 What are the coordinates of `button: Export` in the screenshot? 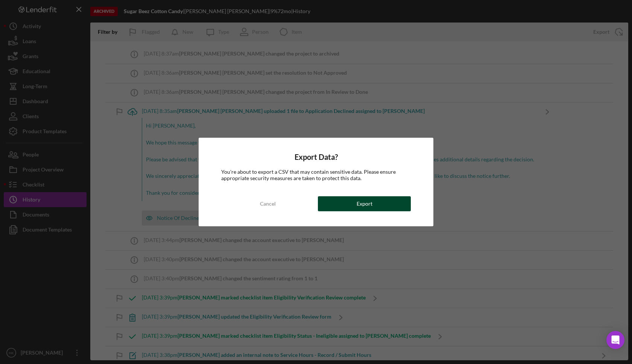 It's located at (364, 204).